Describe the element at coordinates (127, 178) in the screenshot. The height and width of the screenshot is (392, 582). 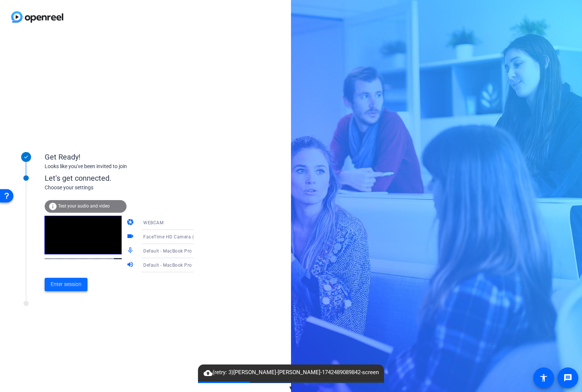
I see `div: Let's get connected.` at that location.